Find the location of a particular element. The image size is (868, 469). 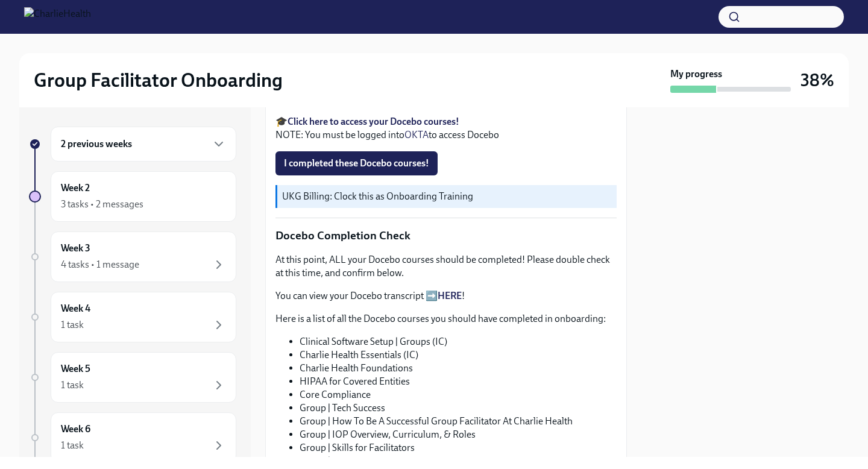

li: Group | How To Sign Up For Groups & Release Groups is located at coordinates (458, 461).